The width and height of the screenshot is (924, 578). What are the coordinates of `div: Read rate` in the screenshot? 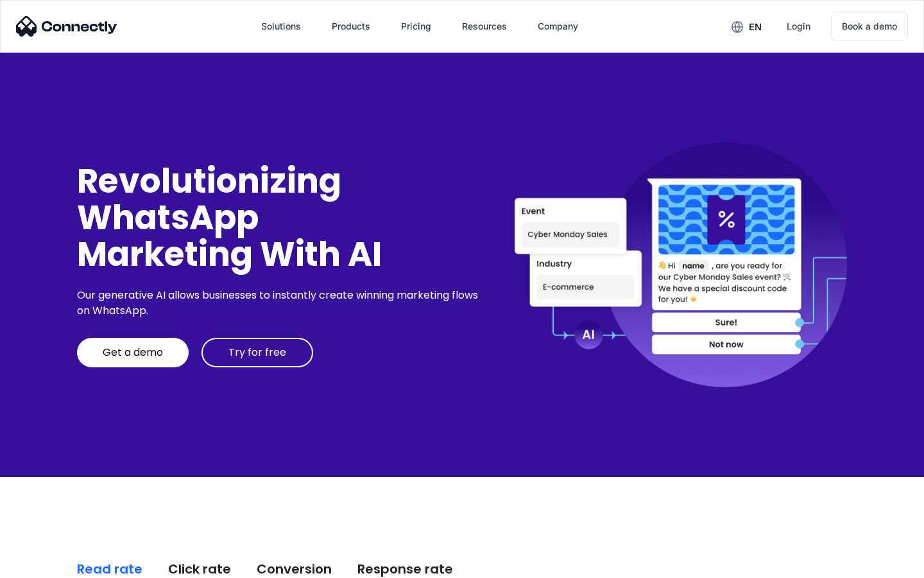 It's located at (109, 569).